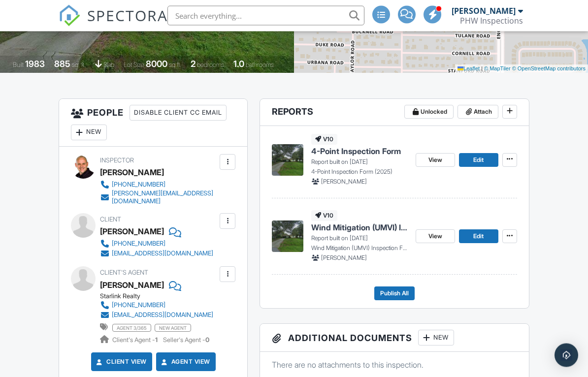 The height and width of the screenshot is (377, 588). What do you see at coordinates (207, 340) in the screenshot?
I see `strong: 0` at bounding box center [207, 340].